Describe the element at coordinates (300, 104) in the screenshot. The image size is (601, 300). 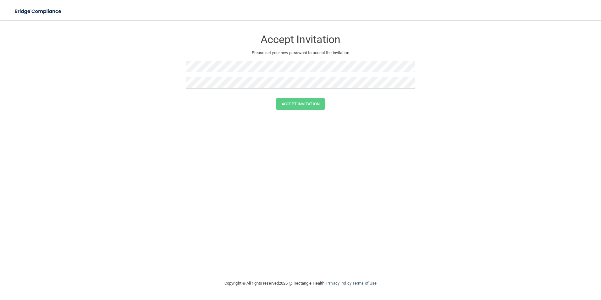
I see `button: Accept Invitation` at that location.